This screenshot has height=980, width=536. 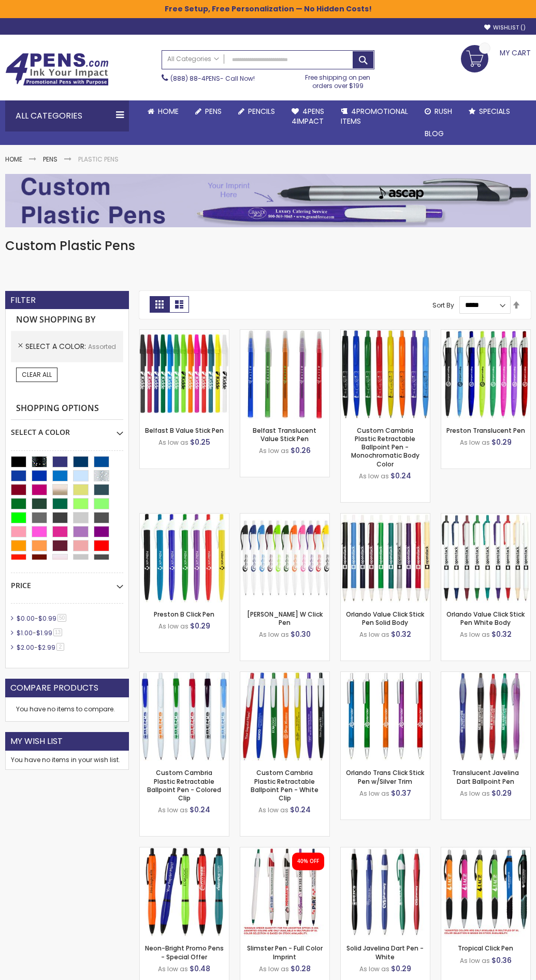 I want to click on span: 4PROMOTIONAL ITEMS, so click(x=375, y=116).